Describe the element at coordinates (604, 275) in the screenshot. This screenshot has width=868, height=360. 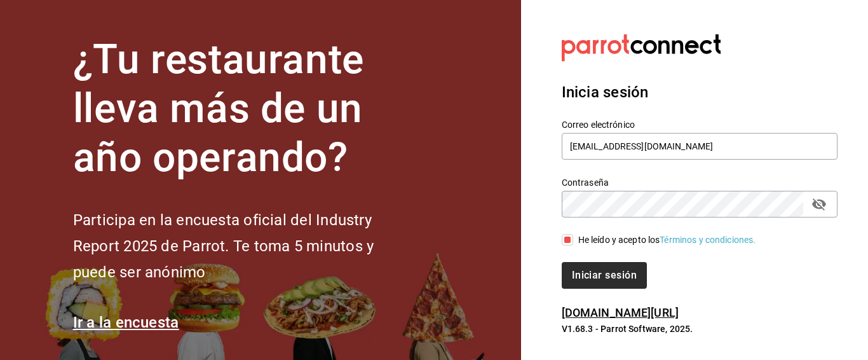
I see `button: Iniciar sesión` at that location.